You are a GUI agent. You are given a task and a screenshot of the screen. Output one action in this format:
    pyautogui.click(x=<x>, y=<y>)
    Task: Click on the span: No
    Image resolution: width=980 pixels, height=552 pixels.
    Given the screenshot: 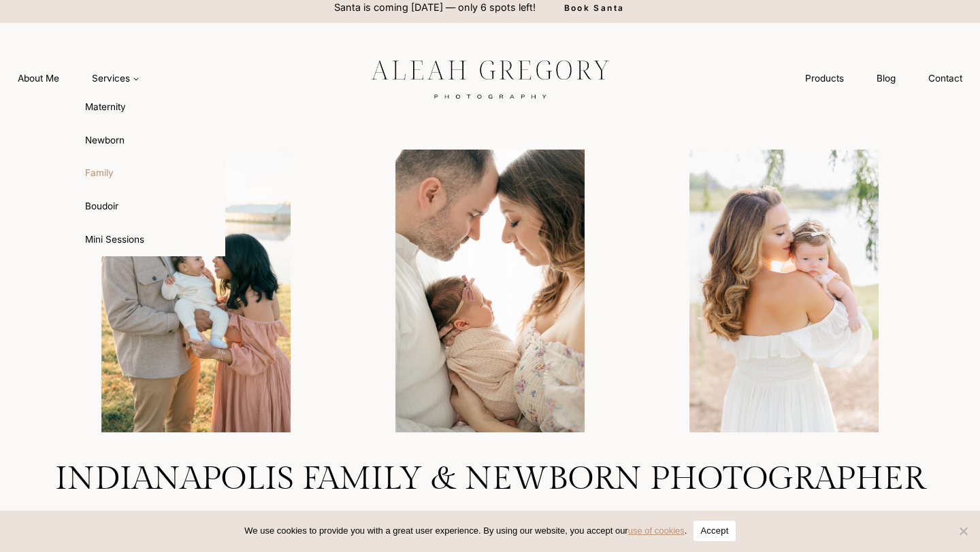 What is the action you would take?
    pyautogui.click(x=963, y=531)
    